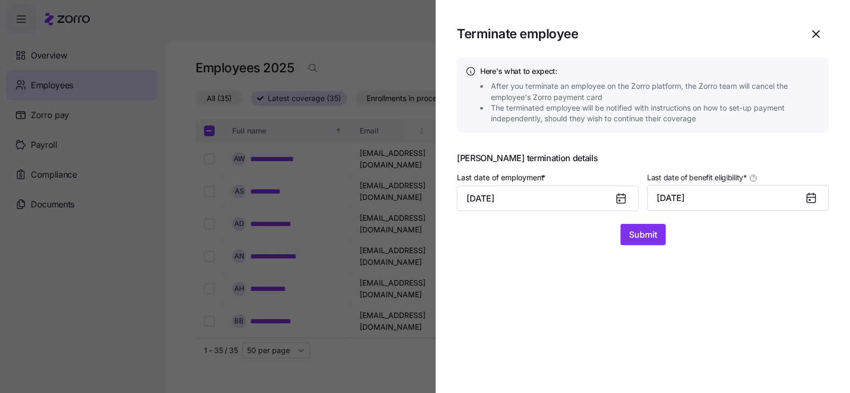 The height and width of the screenshot is (393, 850). I want to click on span: Last date of benefit eligibility *, so click(697, 177).